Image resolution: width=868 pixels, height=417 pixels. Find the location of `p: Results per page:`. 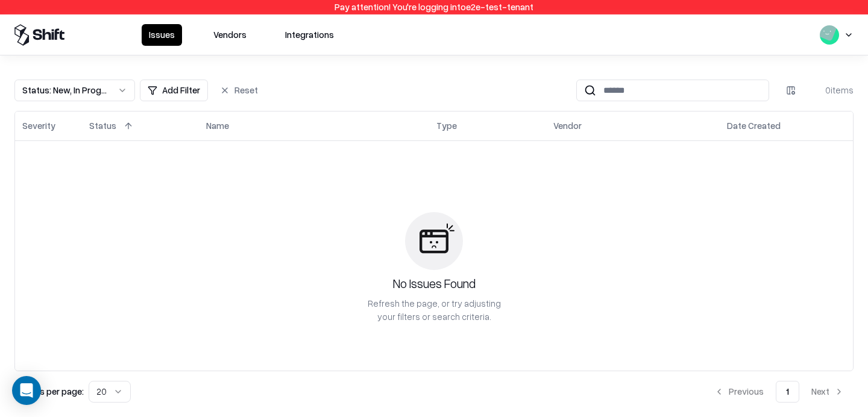

p: Results per page: is located at coordinates (49, 391).